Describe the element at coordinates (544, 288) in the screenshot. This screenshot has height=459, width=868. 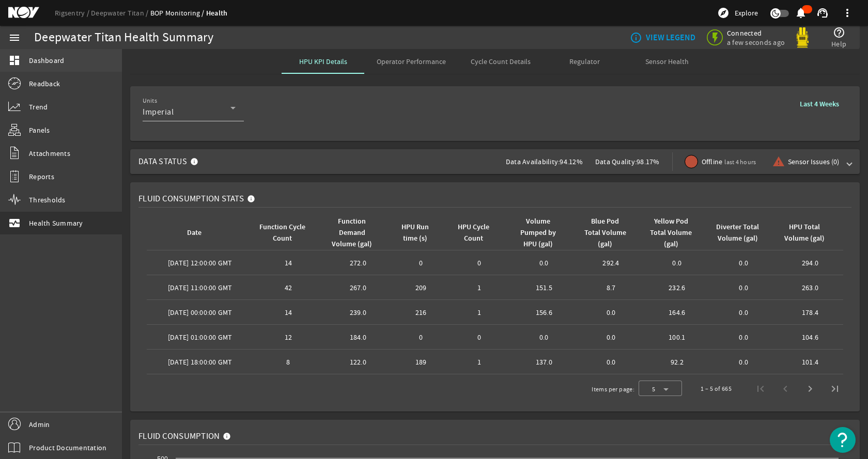
I see `div: 151.5` at that location.